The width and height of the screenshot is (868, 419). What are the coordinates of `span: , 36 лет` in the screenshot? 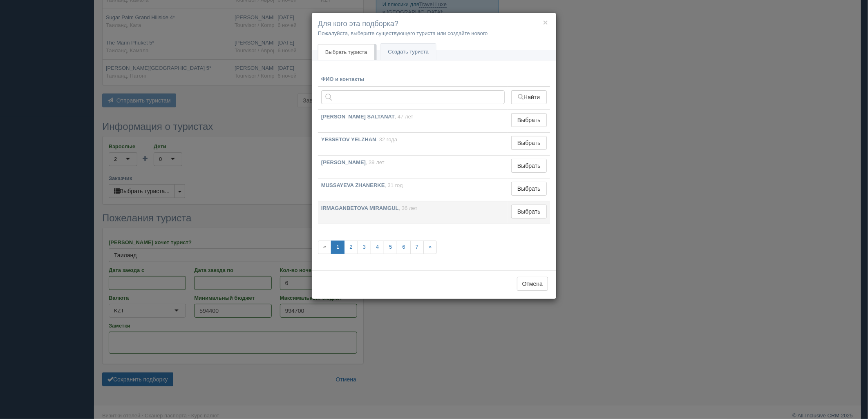 It's located at (408, 208).